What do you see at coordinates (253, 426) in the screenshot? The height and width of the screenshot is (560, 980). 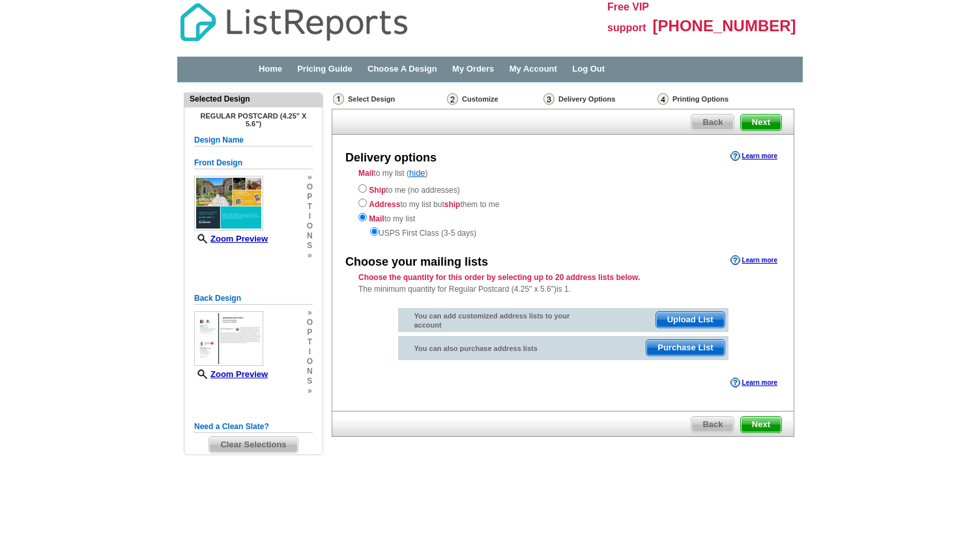 I see `h5: Need a Clean Slate?` at bounding box center [253, 426].